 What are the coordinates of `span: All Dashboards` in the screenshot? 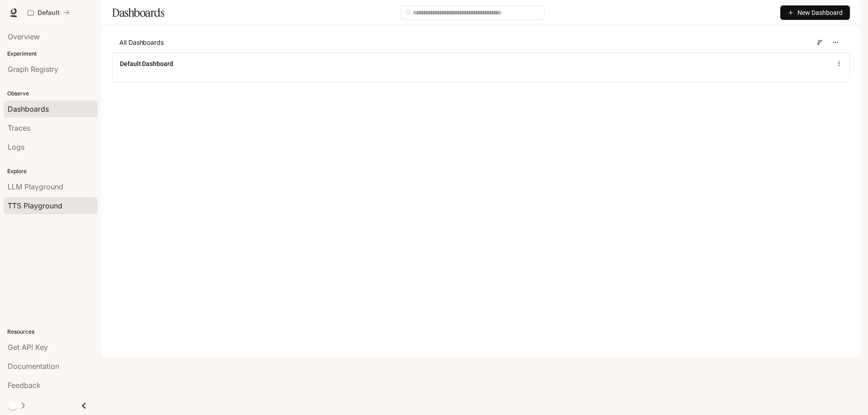 It's located at (142, 42).